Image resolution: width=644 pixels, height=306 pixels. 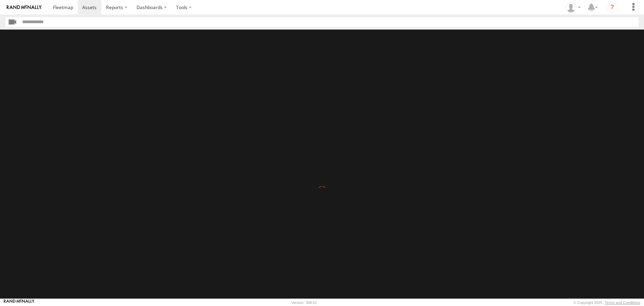 I want to click on div: Version: 308.01, so click(x=304, y=302).